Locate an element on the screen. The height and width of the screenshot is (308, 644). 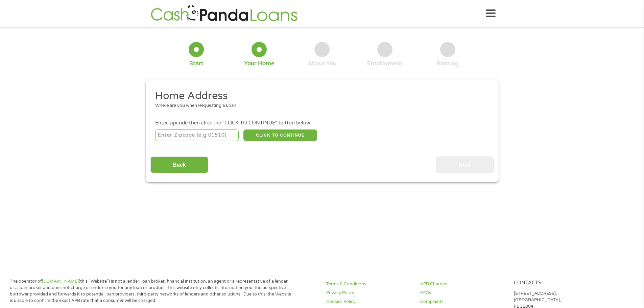
a: FAQs is located at coordinates (463, 292).